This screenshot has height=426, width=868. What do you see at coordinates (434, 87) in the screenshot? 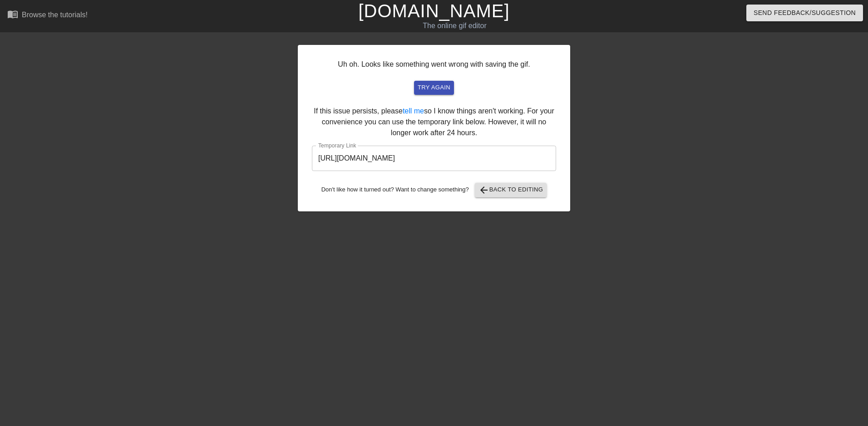
I see `button: try again` at bounding box center [434, 87].